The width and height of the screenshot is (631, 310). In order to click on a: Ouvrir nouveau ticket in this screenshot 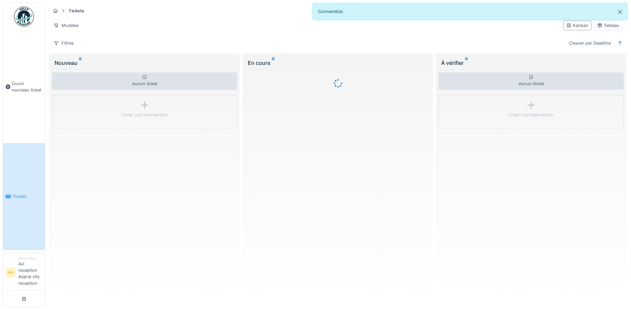, I will do `click(24, 86)`.